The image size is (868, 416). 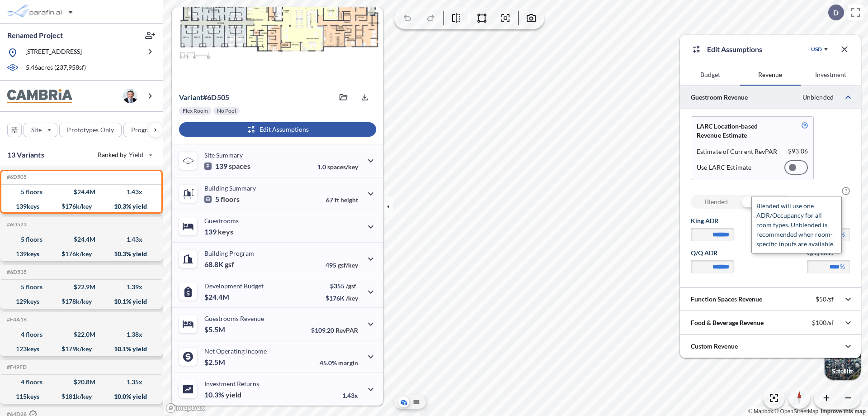 I want to click on p: 5, so click(x=222, y=199).